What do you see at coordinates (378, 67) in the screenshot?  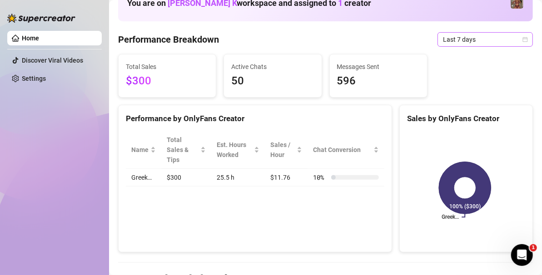 I see `span: Messages Sent` at bounding box center [378, 67].